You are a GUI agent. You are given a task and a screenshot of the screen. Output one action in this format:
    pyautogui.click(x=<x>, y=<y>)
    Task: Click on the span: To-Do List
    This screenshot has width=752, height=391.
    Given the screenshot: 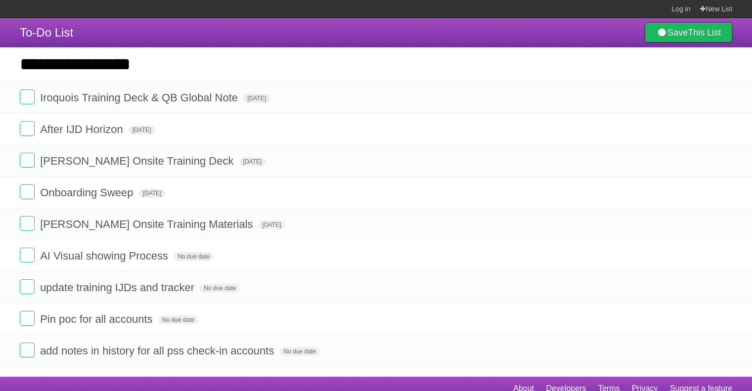 What is the action you would take?
    pyautogui.click(x=46, y=32)
    